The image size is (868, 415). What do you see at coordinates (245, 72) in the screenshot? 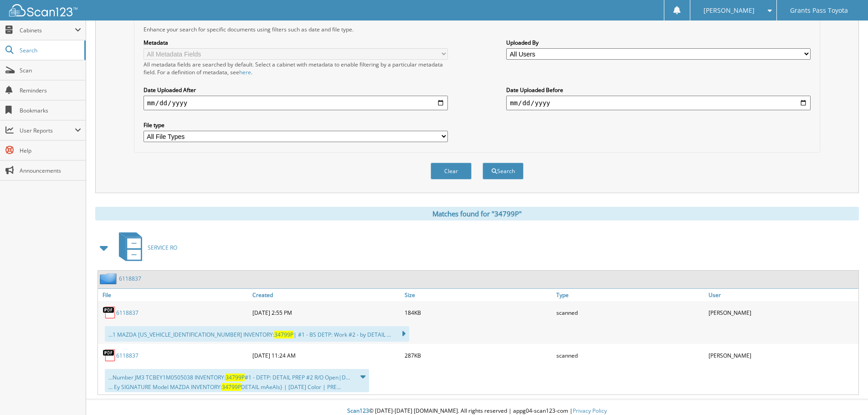
I see `a: here` at bounding box center [245, 72].